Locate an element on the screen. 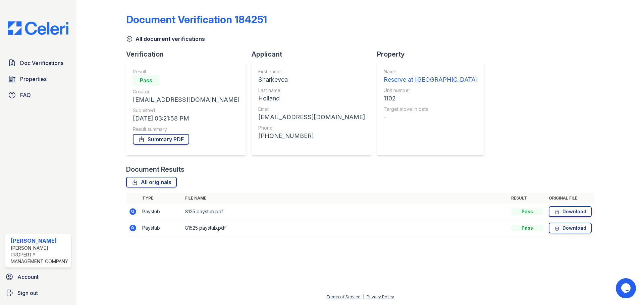  span: Doc Verifications is located at coordinates (42, 63).